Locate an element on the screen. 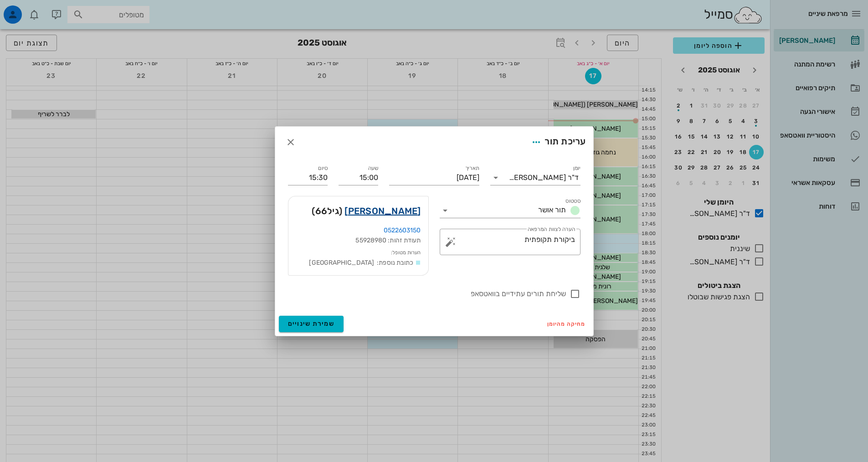 The image size is (868, 462). label: שעה is located at coordinates (373, 168).